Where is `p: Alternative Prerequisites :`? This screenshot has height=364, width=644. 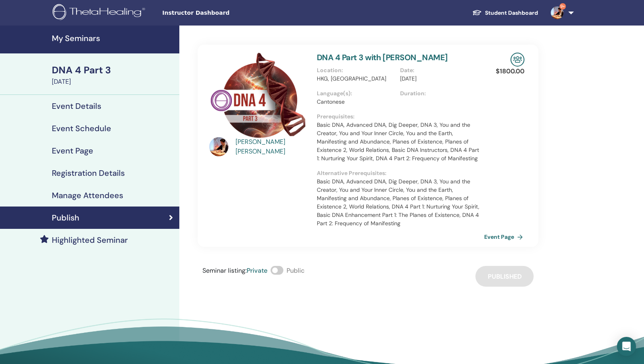 p: Alternative Prerequisites : is located at coordinates (400, 173).